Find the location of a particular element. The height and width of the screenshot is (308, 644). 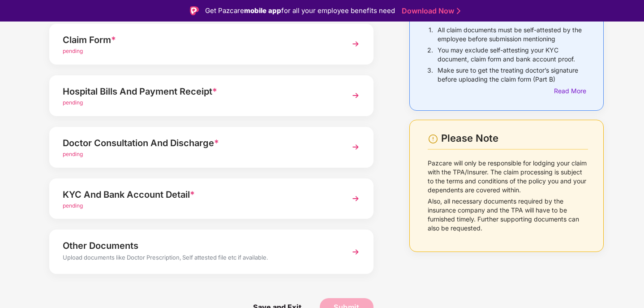

p: Also, all necessary documents required by the insurance company and the TPA will have to be furni... is located at coordinates (508, 215).